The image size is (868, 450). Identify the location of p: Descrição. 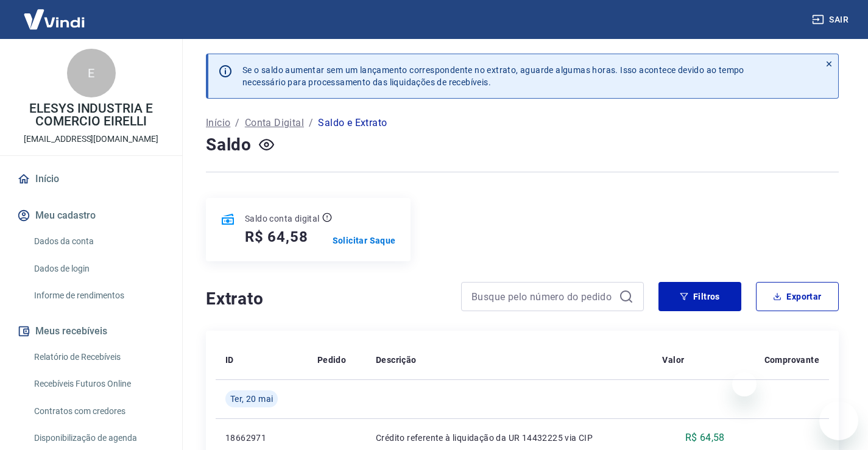
(396, 360).